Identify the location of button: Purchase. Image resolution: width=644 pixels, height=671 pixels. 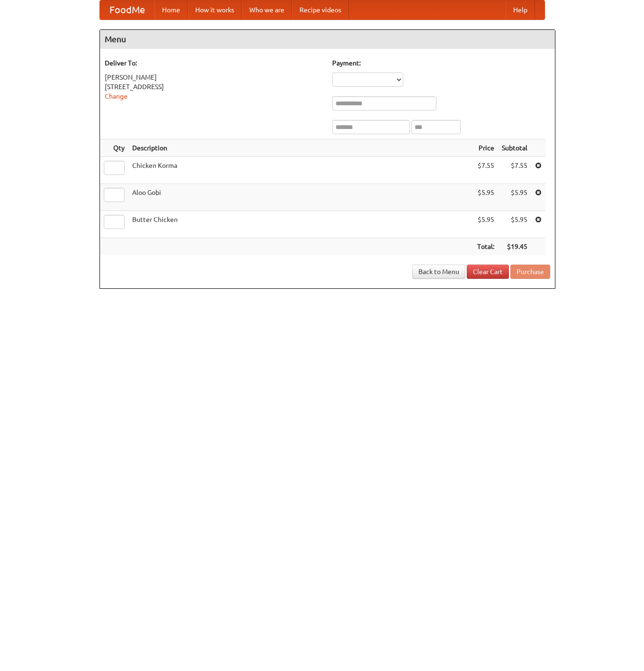
(530, 272).